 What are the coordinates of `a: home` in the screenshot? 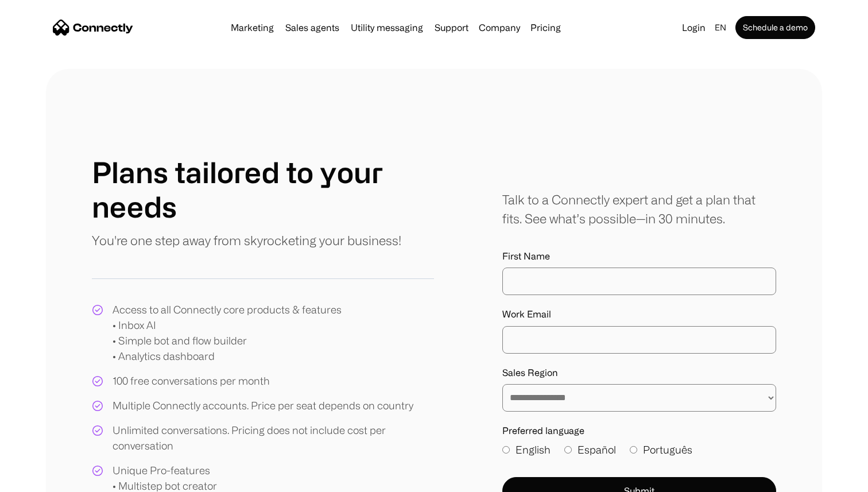 It's located at (93, 28).